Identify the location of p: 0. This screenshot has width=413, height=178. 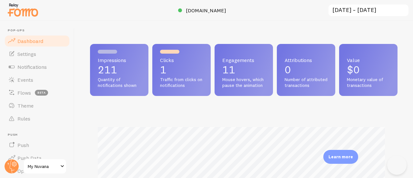
(306, 70).